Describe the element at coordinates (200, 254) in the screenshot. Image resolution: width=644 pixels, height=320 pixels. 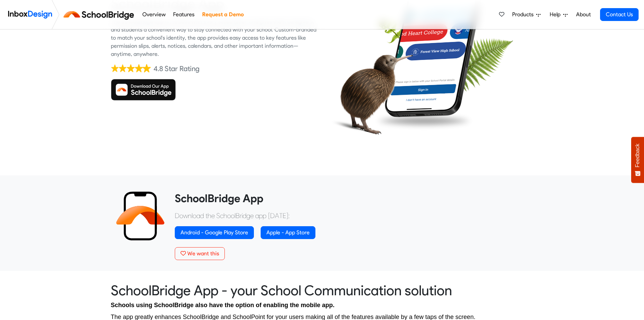
I see `button: We want this` at that location.